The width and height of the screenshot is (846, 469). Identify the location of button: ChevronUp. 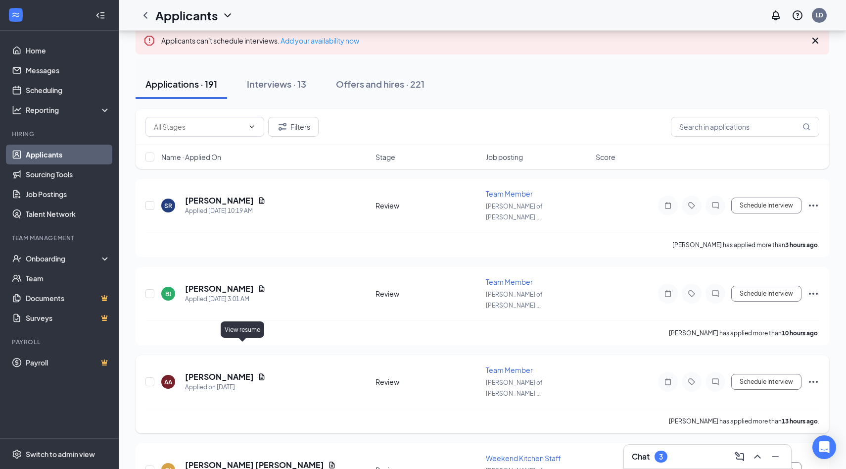
(758, 456).